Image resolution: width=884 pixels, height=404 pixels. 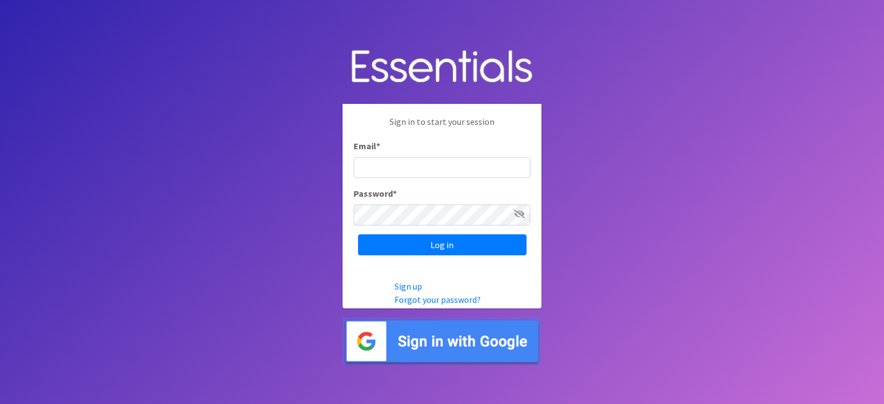 I want to click on input: Log in, so click(x=442, y=245).